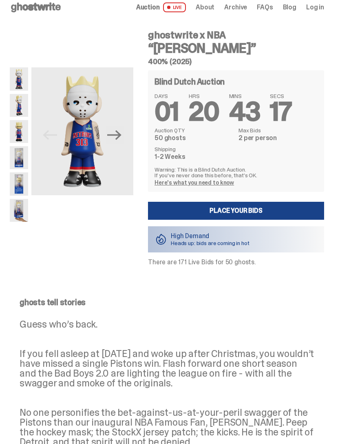 The image size is (340, 444). Describe the element at coordinates (245, 111) in the screenshot. I see `span: 43` at that location.